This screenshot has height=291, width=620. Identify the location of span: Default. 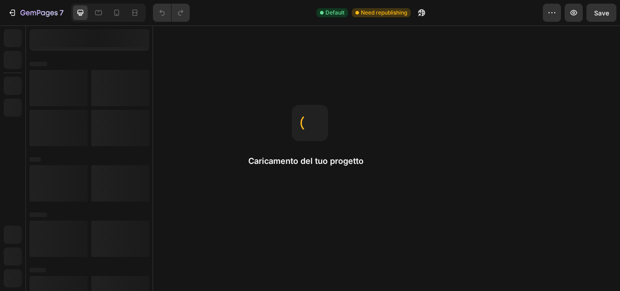
(335, 13).